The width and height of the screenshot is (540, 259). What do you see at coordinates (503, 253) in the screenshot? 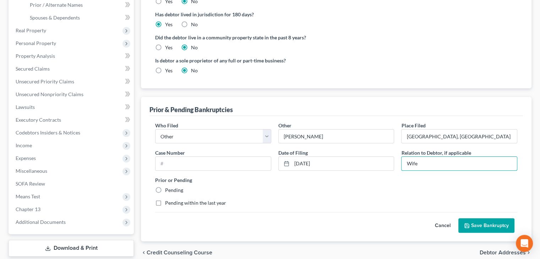
I see `span: Debtor Addresses` at bounding box center [503, 253].